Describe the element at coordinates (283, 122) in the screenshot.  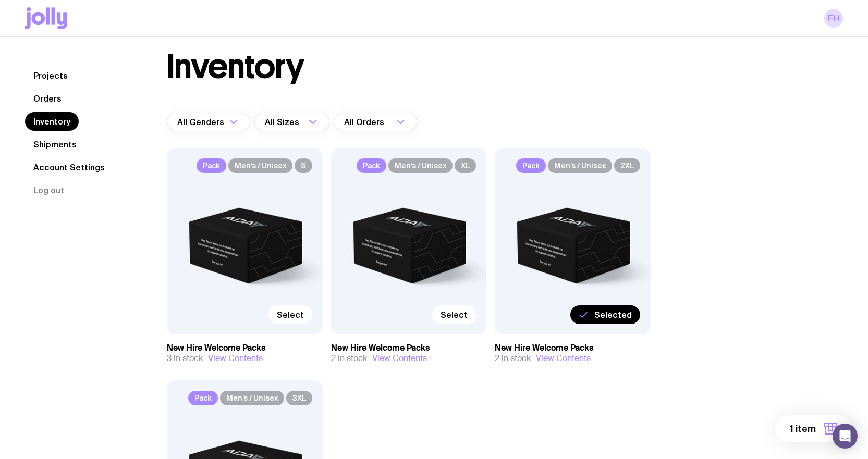
I see `span: All Sizes` at that location.